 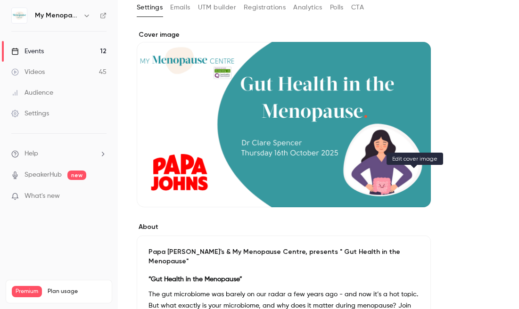 What do you see at coordinates (77, 292) in the screenshot?
I see `span: Plan usage` at bounding box center [77, 292].